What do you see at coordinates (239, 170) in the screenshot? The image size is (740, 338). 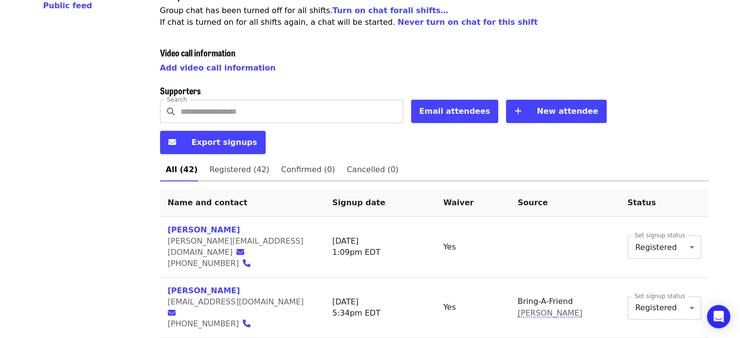 I see `a: Registered (42)` at bounding box center [239, 170].